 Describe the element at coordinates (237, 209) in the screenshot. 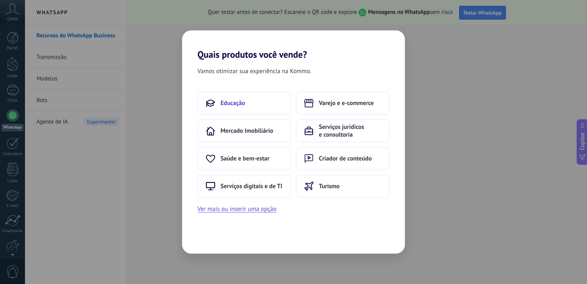

I see `button: Ver mais ou inserir uma opção` at that location.